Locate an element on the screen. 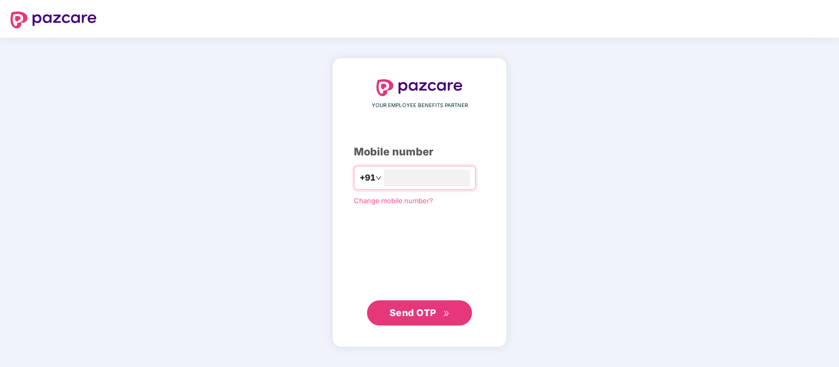 The width and height of the screenshot is (839, 367). span: Change mobile number? is located at coordinates (393, 201).